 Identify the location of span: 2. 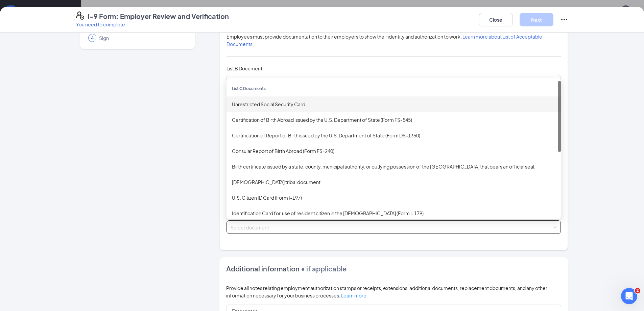
(638, 290).